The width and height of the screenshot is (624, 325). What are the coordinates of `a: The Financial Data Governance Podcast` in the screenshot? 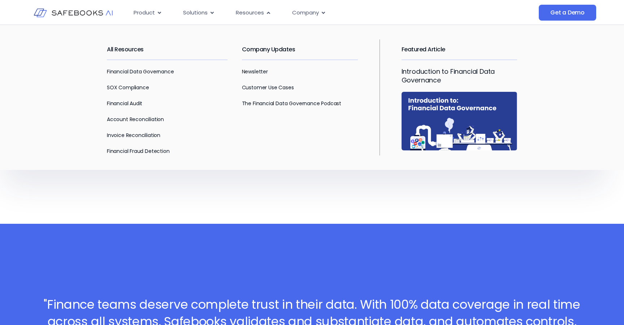 It's located at (292, 103).